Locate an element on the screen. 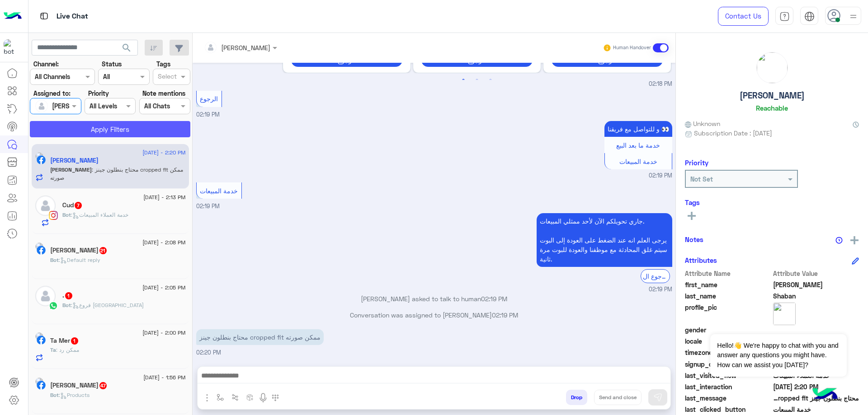  img: notes is located at coordinates (839, 241).